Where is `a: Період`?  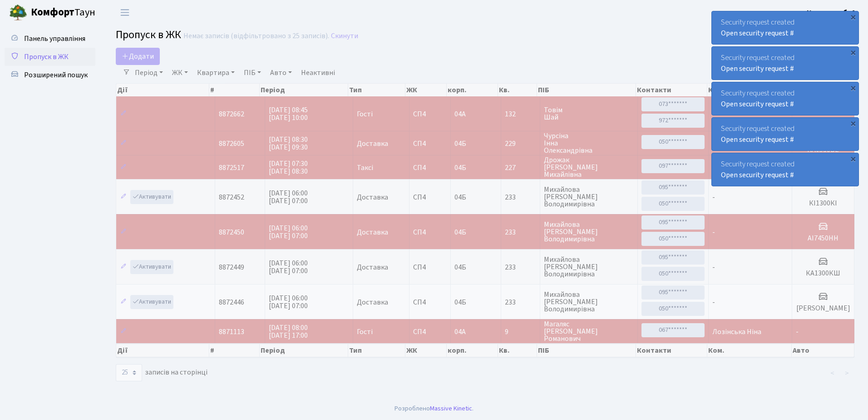
a: Період is located at coordinates (149, 73).